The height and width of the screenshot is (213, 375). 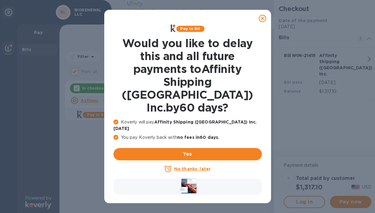 I want to click on button: Yes, so click(x=188, y=154).